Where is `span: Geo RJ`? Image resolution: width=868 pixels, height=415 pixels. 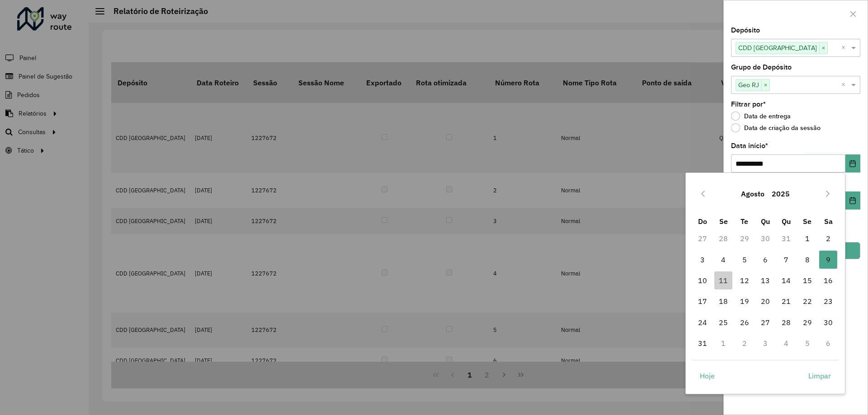 span: Geo RJ is located at coordinates (748, 85).